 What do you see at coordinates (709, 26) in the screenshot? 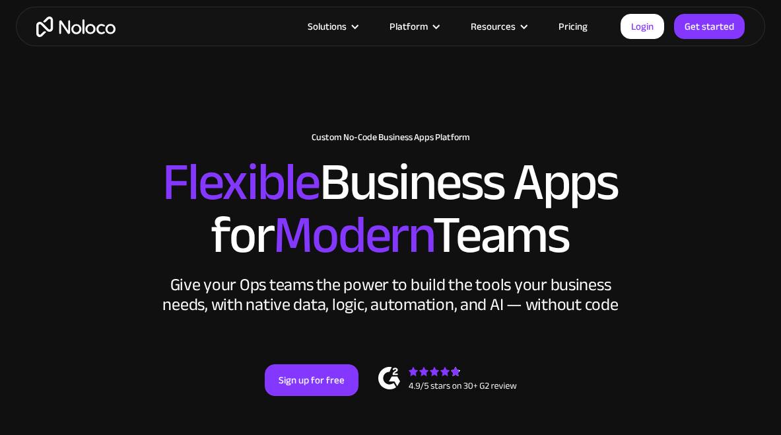
I see `a: Get started` at bounding box center [709, 26].